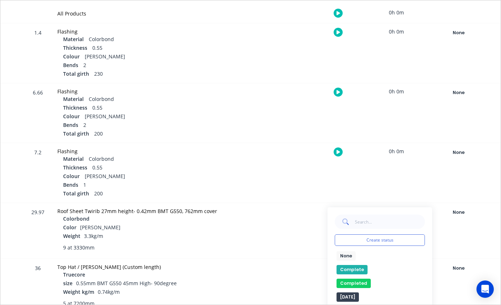 This screenshot has width=501, height=305. I want to click on button: Completed, so click(353, 283).